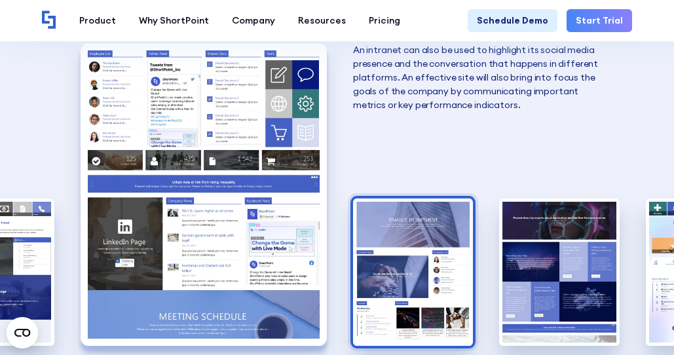  I want to click on div: Chat Widget, so click(641, 323).